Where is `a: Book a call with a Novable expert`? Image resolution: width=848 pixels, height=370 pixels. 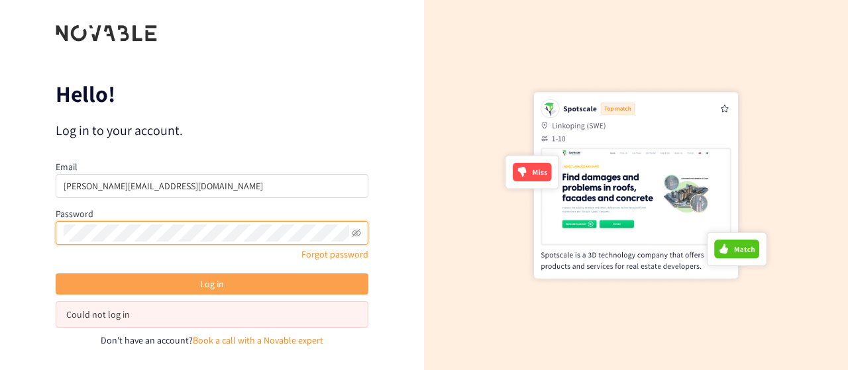 a: Book a call with a Novable expert is located at coordinates (258, 341).